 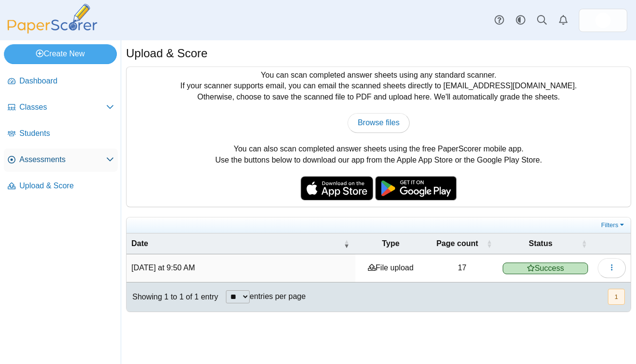 I want to click on span: Status : Activate to sort, so click(x=585, y=243).